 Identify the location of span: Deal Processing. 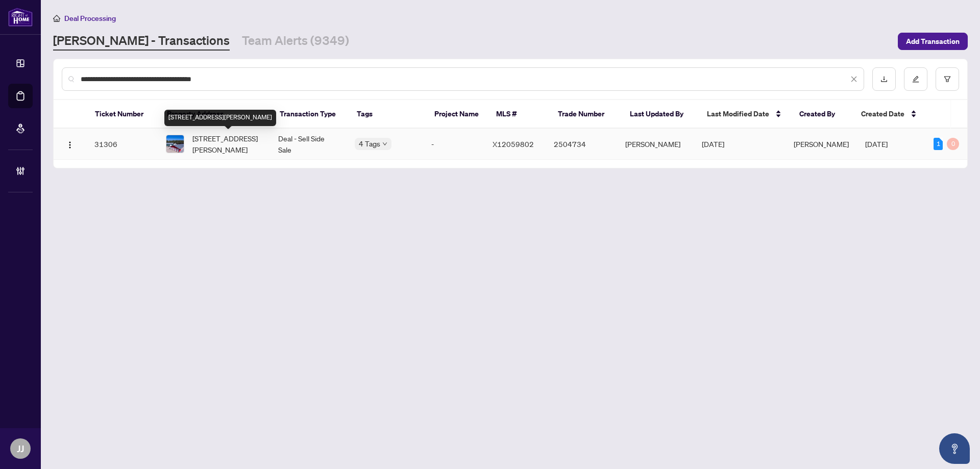
(90, 19).